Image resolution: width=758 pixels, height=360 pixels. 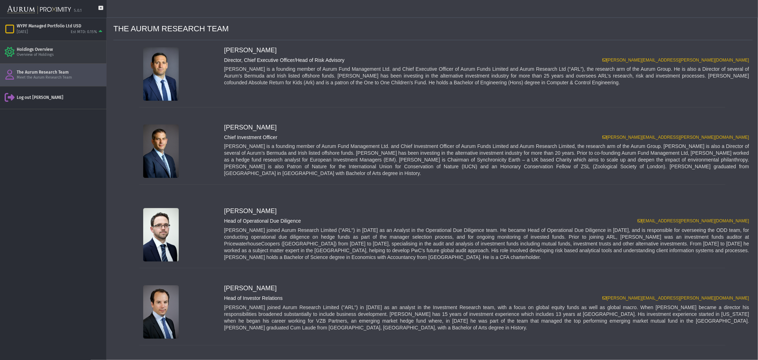 What do you see at coordinates (487, 60) in the screenshot?
I see `h4: Director, Chief Executive Officer/Head of Risk Advisory` at bounding box center [487, 60].